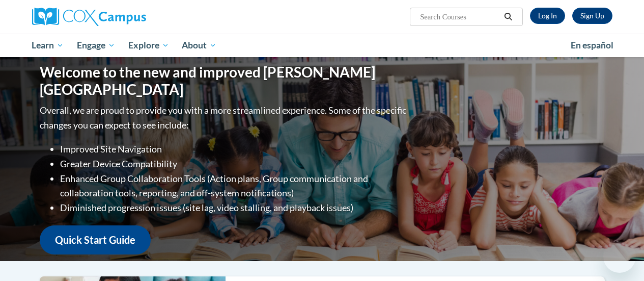 This screenshot has width=644, height=281. I want to click on a: Quick Start Guide, so click(95, 239).